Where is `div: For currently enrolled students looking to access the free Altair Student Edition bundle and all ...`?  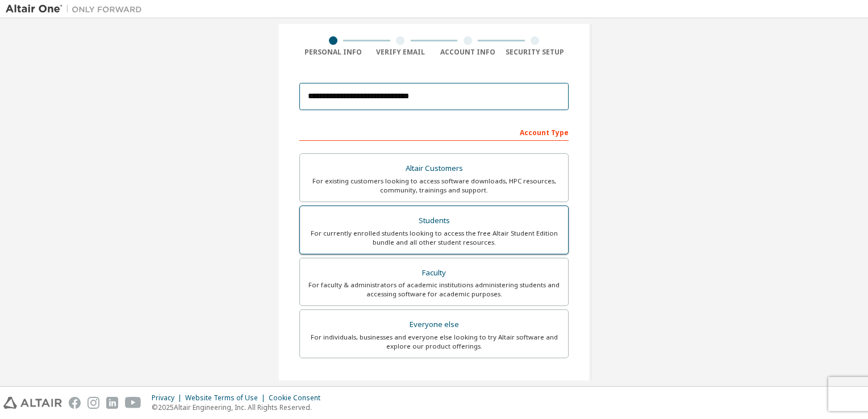
div: For currently enrolled students looking to access the free Altair Student Edition bundle and all ... is located at coordinates (434, 238).